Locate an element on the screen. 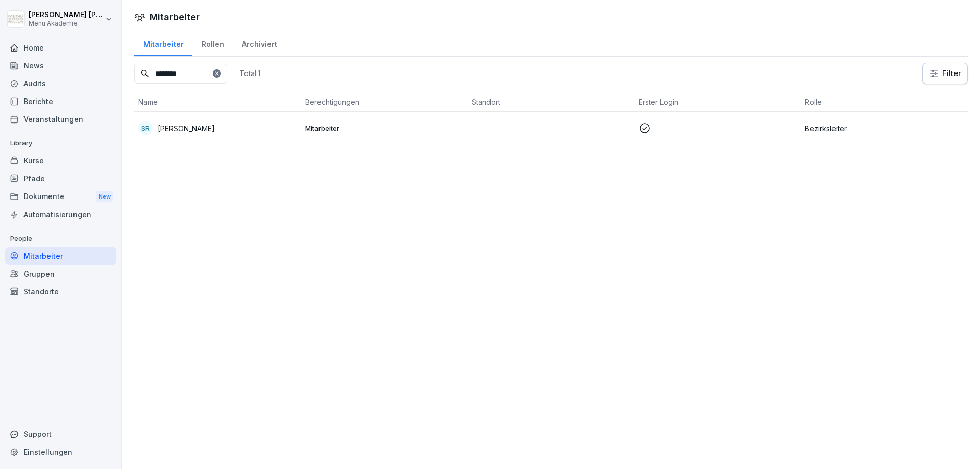 Image resolution: width=980 pixels, height=469 pixels. a: Veranstaltungen is located at coordinates (61, 119).